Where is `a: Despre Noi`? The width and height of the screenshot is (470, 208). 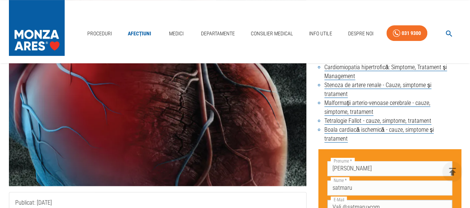
a: Despre Noi is located at coordinates (360, 33).